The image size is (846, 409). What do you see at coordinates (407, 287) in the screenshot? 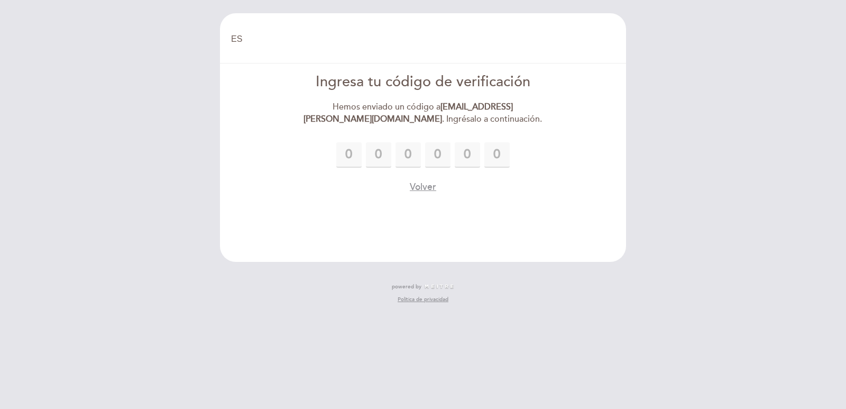
I see `span: powered by` at bounding box center [407, 287].